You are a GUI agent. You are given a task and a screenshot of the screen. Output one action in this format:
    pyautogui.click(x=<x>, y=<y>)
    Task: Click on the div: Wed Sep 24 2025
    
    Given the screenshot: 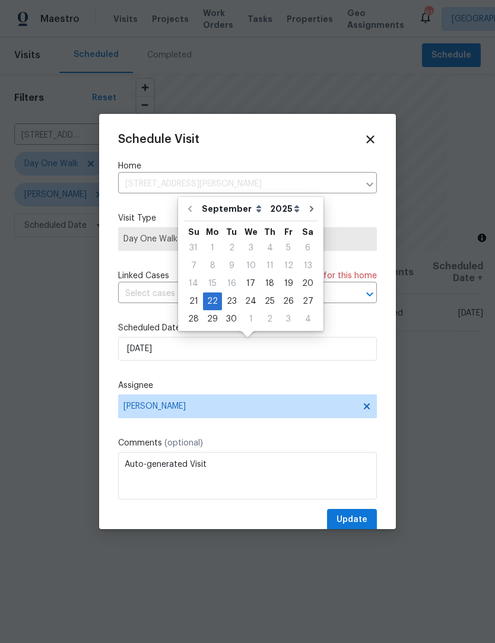 What is the action you would take?
    pyautogui.click(x=250, y=301)
    